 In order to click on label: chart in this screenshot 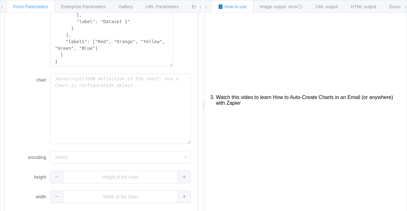, I will do `click(31, 80)`.